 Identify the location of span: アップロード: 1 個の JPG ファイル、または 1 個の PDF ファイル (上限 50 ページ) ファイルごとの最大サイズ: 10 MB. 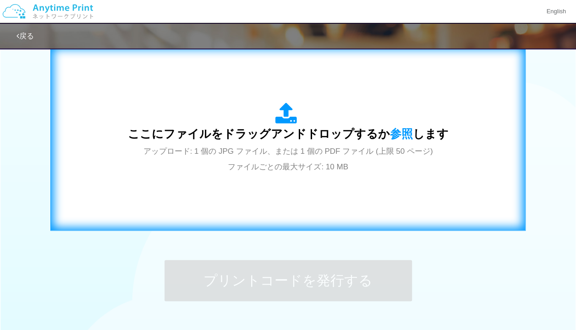
(288, 159).